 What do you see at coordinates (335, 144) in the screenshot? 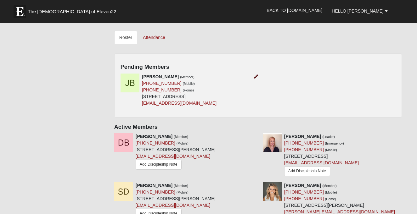
I see `small: (Emergency)` at bounding box center [335, 144].